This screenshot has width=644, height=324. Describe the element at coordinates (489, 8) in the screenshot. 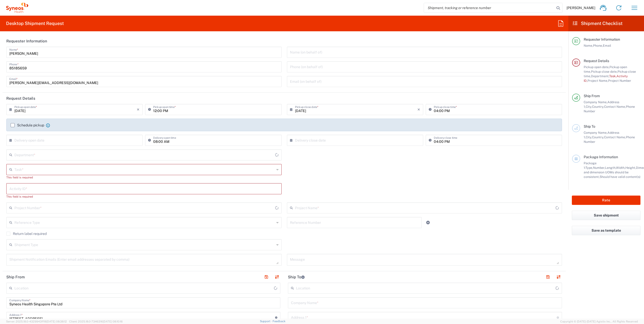

I see `input: Shipment, tracking or reference number` at that location.